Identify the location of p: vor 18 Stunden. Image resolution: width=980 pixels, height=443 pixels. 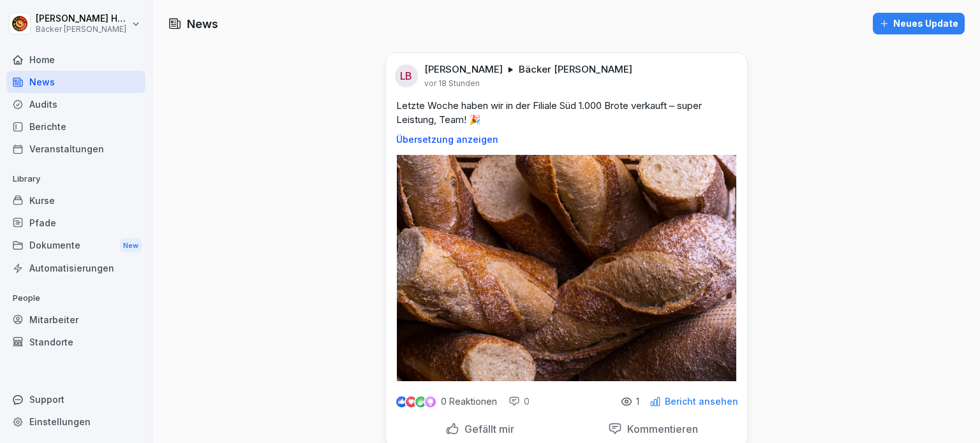
(452, 84).